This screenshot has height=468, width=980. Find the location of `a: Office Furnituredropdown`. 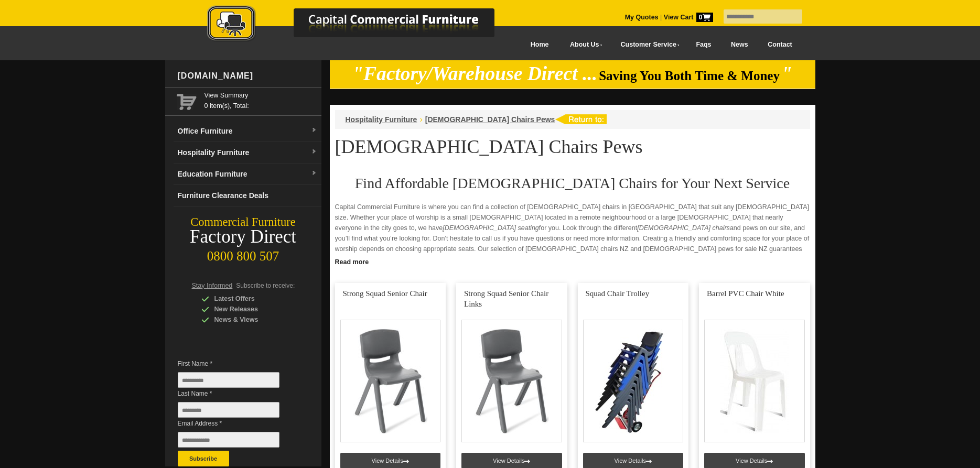

a: Office Furnituredropdown is located at coordinates (248, 131).